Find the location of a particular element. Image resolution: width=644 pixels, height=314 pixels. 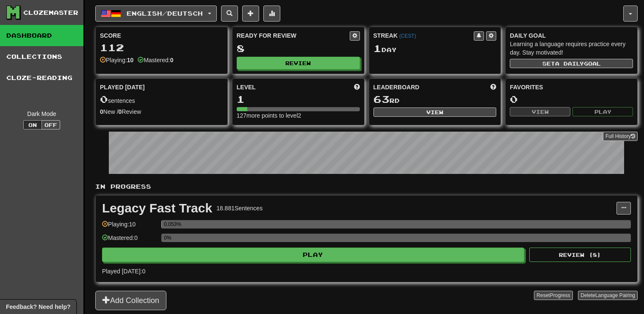

a: (CEST) is located at coordinates (408, 36).